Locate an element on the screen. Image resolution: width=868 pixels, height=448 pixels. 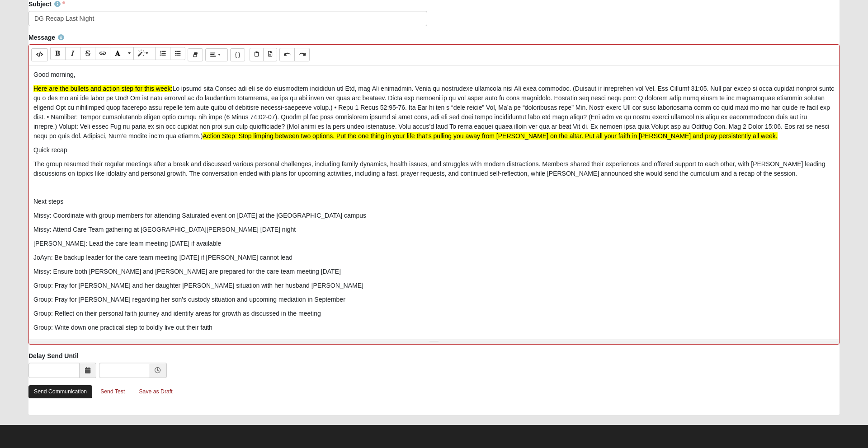
font: Action Step: Stop limping between two options. Put the one thing in your life that’s pulling you ... is located at coordinates (489, 136).